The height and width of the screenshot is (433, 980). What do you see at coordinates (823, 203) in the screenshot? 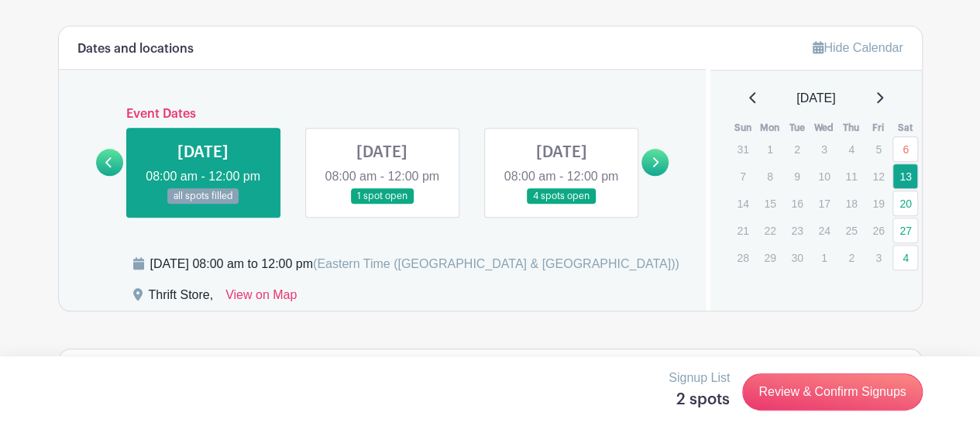
I see `p: 17` at bounding box center [823, 203].